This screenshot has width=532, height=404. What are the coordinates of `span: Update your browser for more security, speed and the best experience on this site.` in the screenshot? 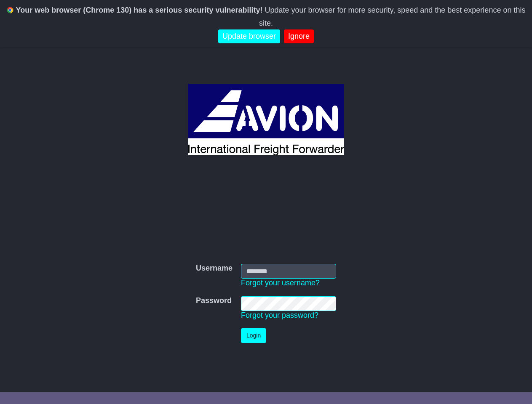 It's located at (392, 16).